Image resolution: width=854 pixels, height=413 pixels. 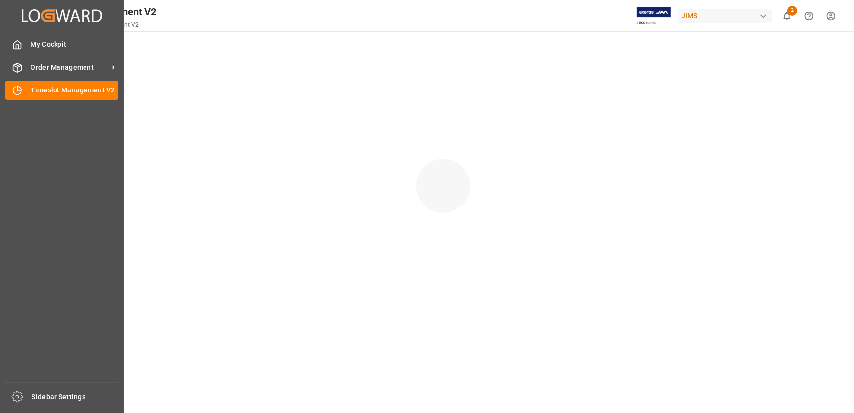 I want to click on span: Sidebar Settings, so click(x=76, y=397).